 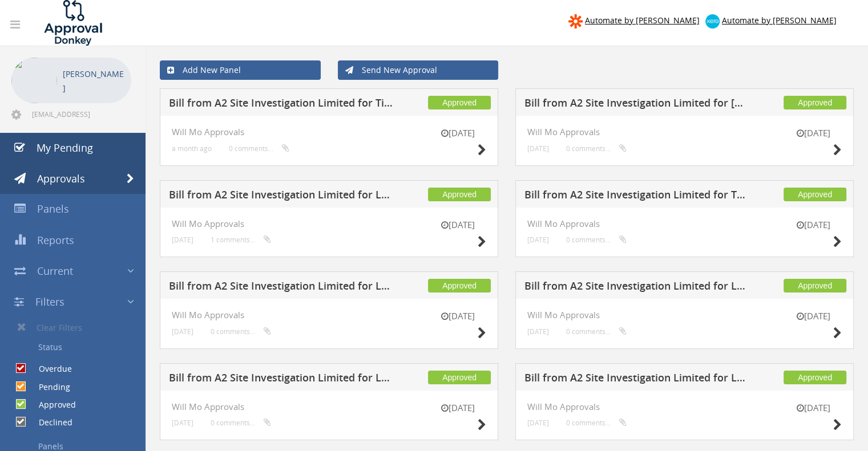 I want to click on img: zapier-logomark.png, so click(x=575, y=21).